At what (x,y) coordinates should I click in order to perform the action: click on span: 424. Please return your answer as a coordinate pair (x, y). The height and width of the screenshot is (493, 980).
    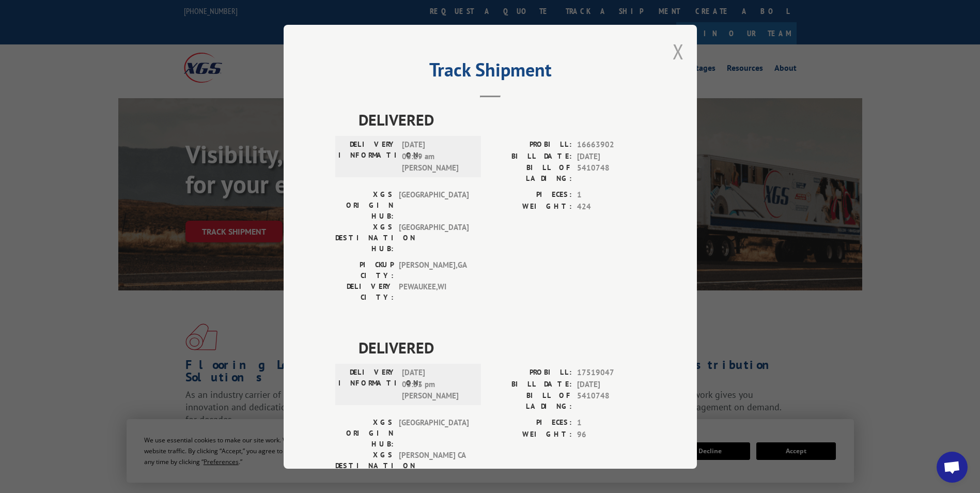
    Looking at the image, I should click on (611, 206).